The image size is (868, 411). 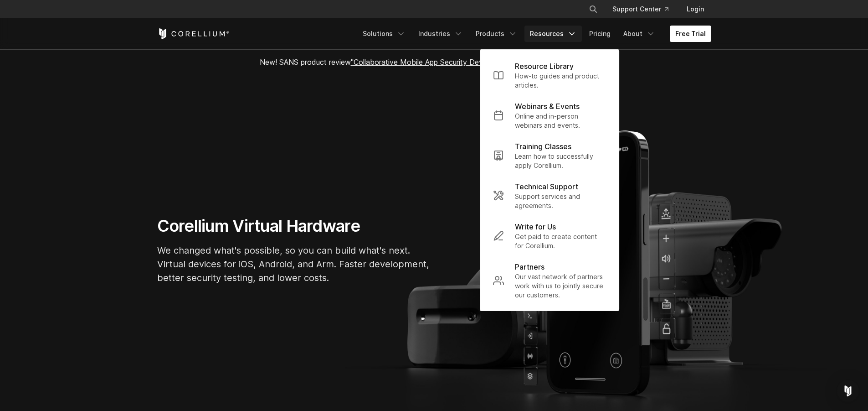 I want to click on a: Support Center, so click(x=640, y=9).